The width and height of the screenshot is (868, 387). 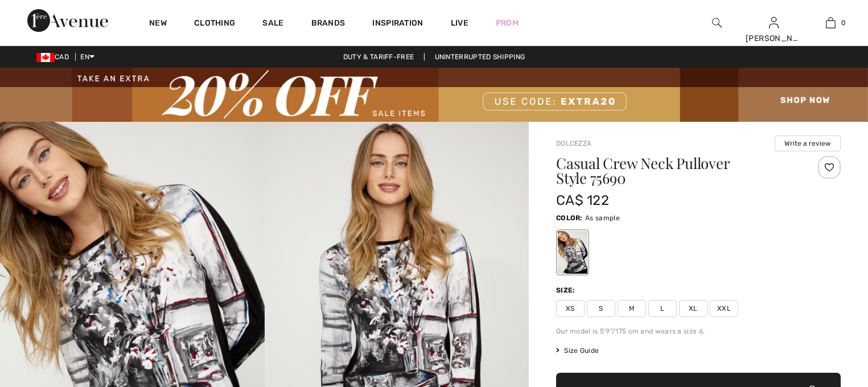 I want to click on div: Our model is 5'9"/175 cm and wears a size 6., so click(x=699, y=331).